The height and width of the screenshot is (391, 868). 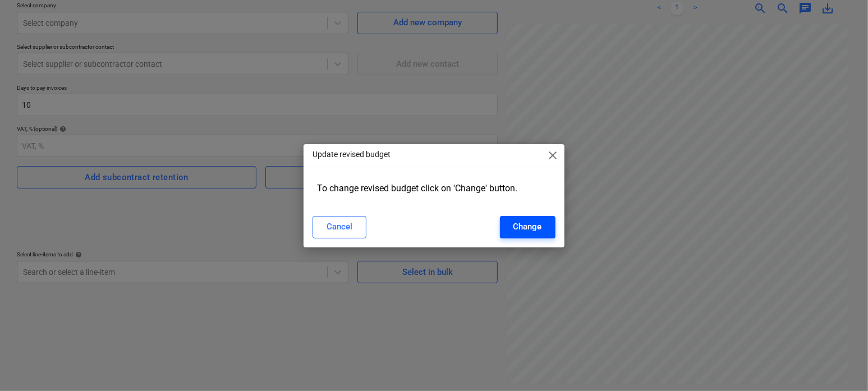 What do you see at coordinates (340, 227) in the screenshot?
I see `div: Cancel` at bounding box center [340, 227].